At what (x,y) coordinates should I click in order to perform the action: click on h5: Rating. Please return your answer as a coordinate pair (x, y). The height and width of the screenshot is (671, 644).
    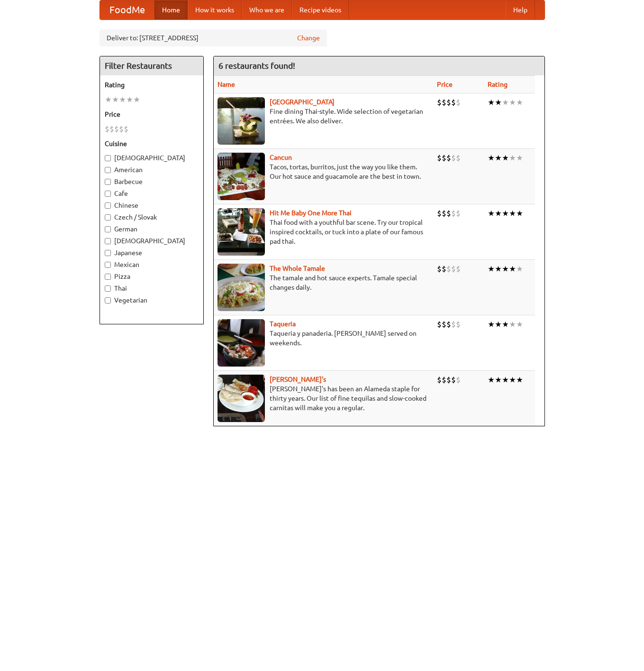
    Looking at the image, I should click on (152, 84).